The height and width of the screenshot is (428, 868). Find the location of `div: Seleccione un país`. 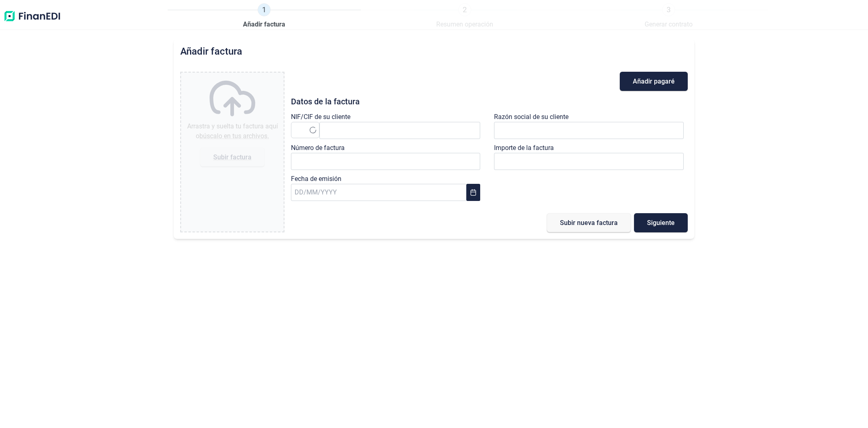

div: Seleccione un país is located at coordinates (314, 130).